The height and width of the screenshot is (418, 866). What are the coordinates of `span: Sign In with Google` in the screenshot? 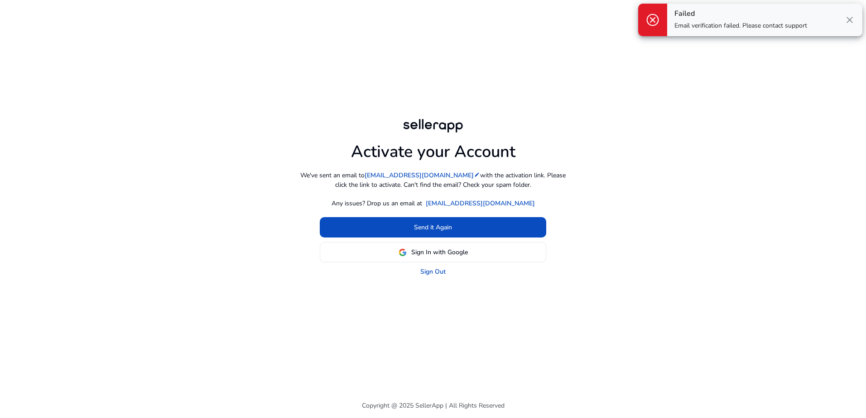 It's located at (439, 252).